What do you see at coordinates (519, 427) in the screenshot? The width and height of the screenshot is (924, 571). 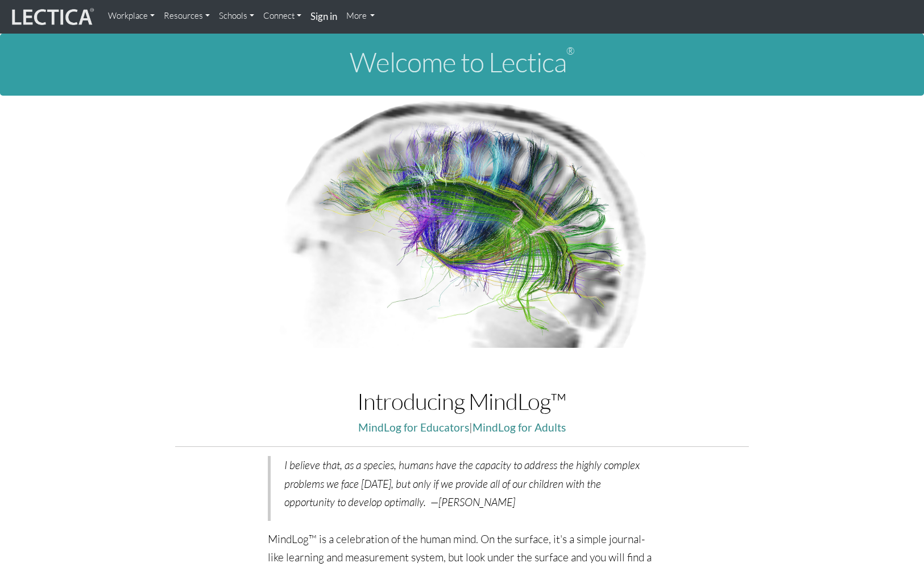 I see `a: MindLog for Adults` at bounding box center [519, 427].